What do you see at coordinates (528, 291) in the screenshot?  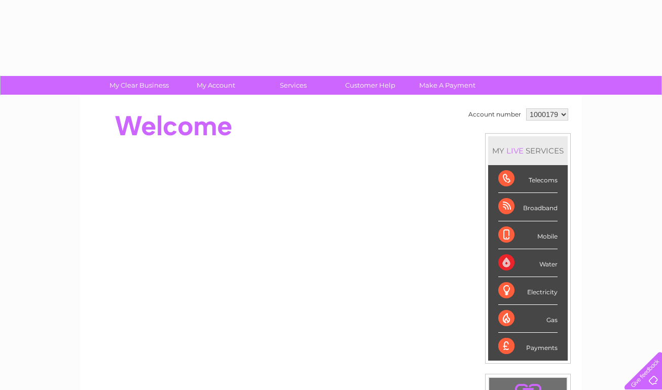 I see `div: Electricity` at bounding box center [528, 291].